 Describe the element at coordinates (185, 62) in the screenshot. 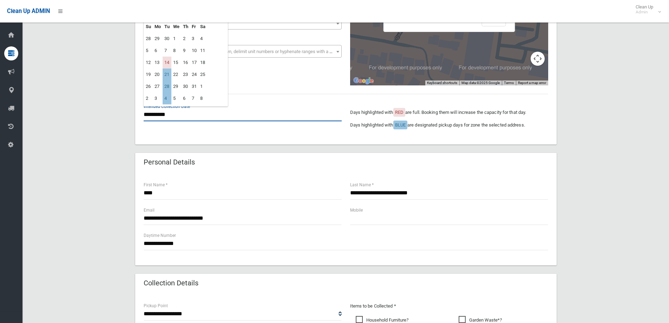

I see `td: 16` at that location.